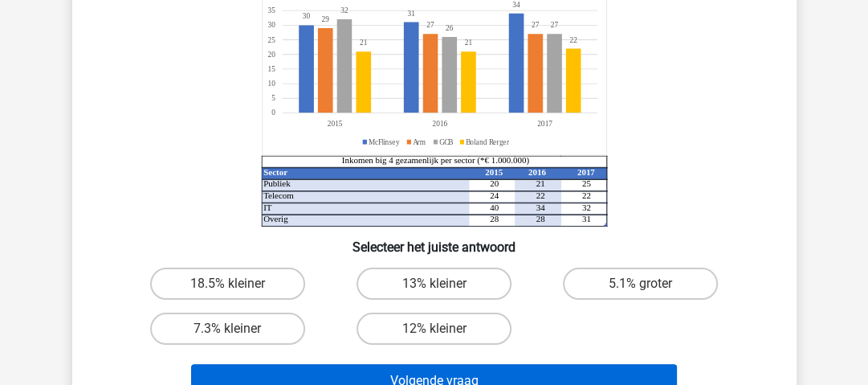 The image size is (868, 385). Describe the element at coordinates (487, 141) in the screenshot. I see `tspan: Boland Rerger` at that location.